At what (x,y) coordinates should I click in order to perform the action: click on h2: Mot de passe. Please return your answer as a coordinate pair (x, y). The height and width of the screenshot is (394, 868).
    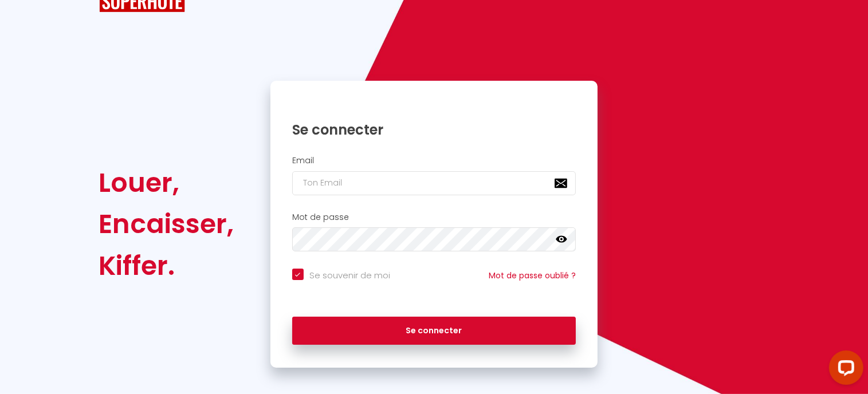
    Looking at the image, I should click on (434, 217).